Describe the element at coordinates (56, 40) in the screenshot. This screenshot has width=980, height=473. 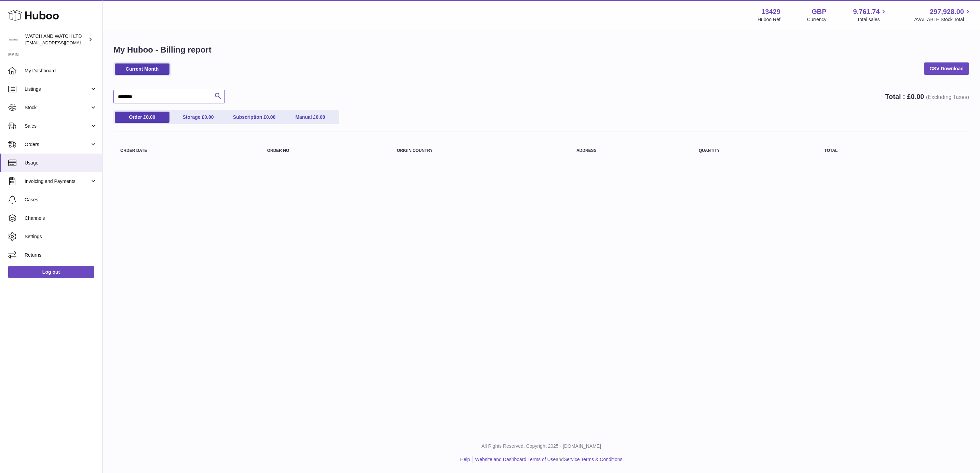
I see `div: WATCH AND WATCH LTD` at that location.